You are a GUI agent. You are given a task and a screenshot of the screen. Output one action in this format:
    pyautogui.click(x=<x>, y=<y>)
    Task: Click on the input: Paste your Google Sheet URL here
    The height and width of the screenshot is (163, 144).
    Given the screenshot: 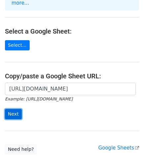 What is the action you would take?
    pyautogui.click(x=70, y=89)
    